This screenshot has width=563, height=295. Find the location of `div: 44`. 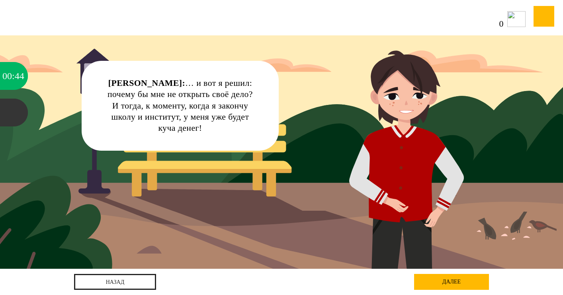

div: 44 is located at coordinates (20, 76).